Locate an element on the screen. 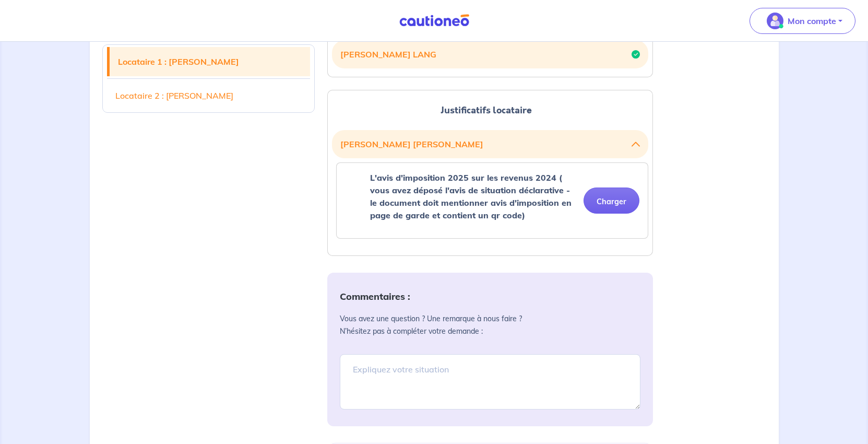 The height and width of the screenshot is (444, 868). button: illu_account_valid_menu.svgMon compte is located at coordinates (802, 21).